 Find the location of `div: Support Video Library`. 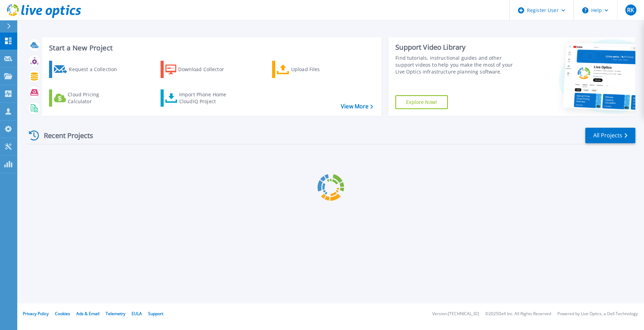

div: Support Video Library is located at coordinates (458, 47).